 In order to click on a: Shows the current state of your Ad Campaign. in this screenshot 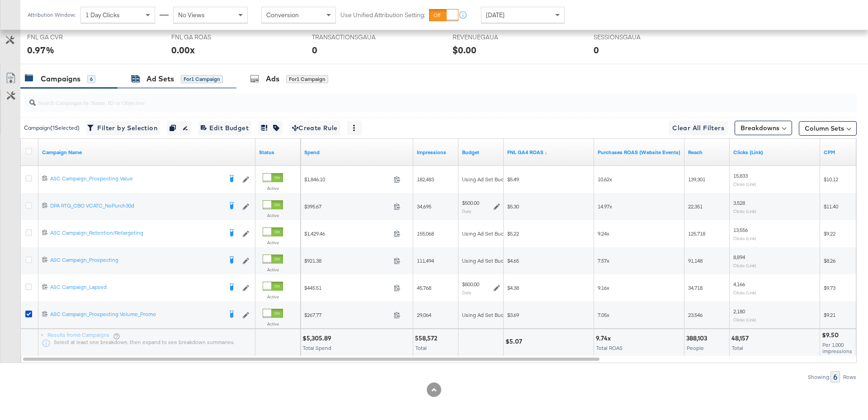, I will do `click(278, 152)`.